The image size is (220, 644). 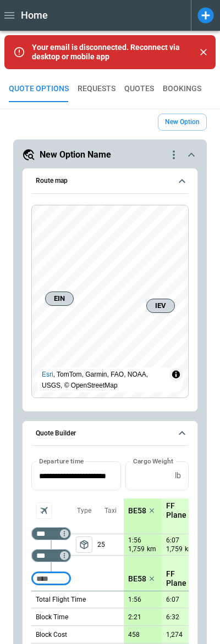 I want to click on canvas: Map, so click(x=110, y=302).